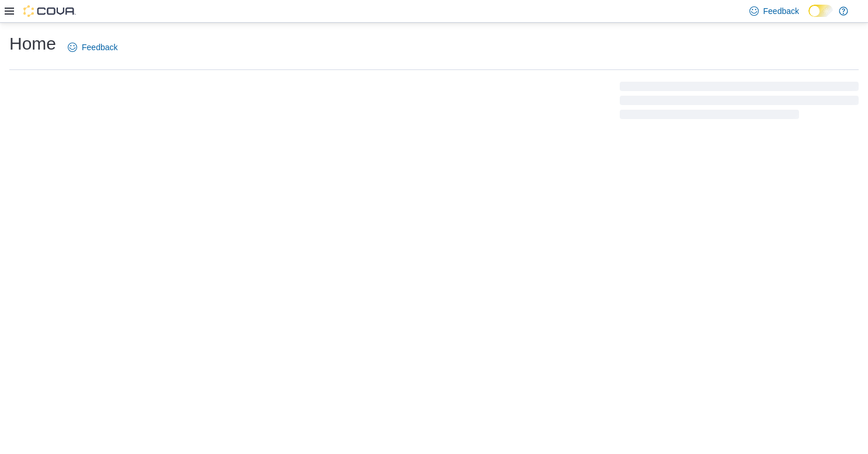 This screenshot has width=868, height=454. What do you see at coordinates (821, 10) in the screenshot?
I see `input: Dark Mode` at bounding box center [821, 10].